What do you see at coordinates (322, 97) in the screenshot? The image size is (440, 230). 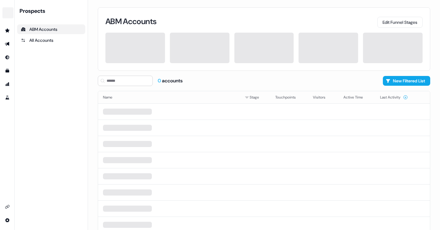 I see `button: Visitors` at bounding box center [322, 97].